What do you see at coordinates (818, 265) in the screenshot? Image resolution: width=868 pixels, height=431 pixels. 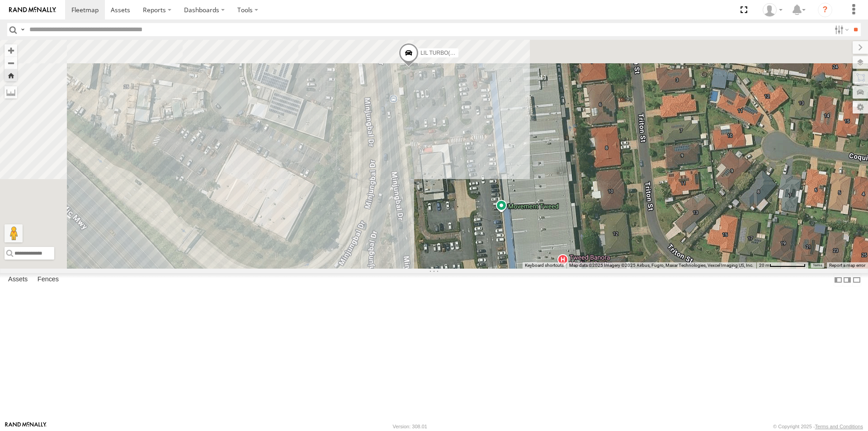 I see `a: Terms (opens in new tab)` at bounding box center [818, 265].